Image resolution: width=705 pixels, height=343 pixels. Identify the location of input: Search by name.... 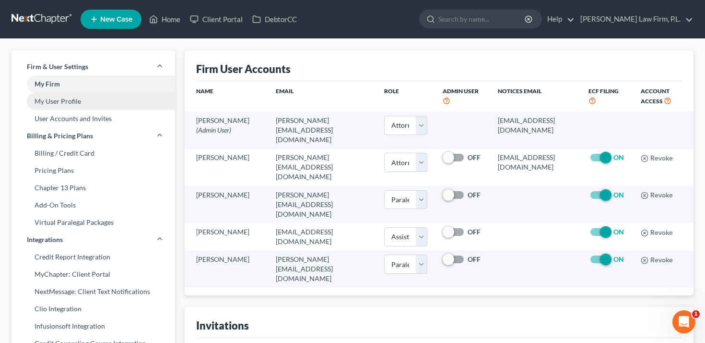
(482, 19).